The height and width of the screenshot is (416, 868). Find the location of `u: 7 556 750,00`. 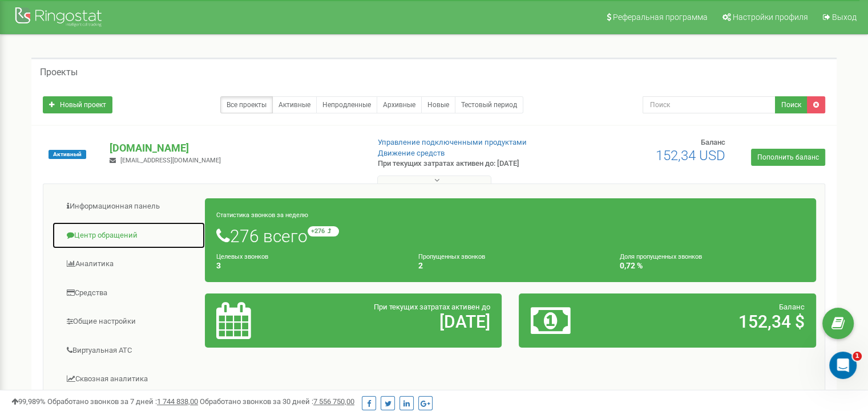

u: 7 556 750,00 is located at coordinates (334, 401).